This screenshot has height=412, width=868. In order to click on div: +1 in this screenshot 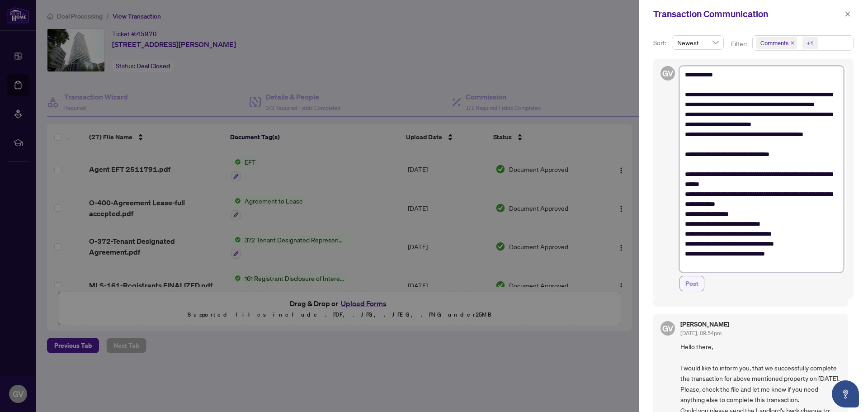, I will do `click(810, 43)`.